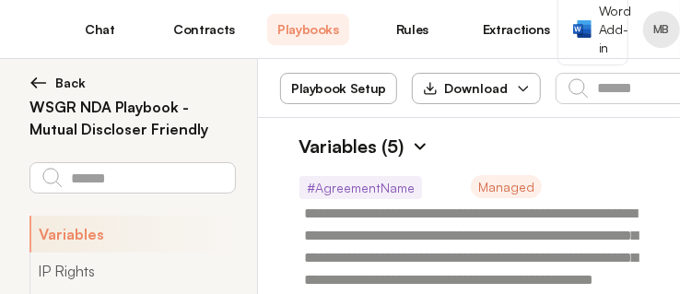  What do you see at coordinates (338, 88) in the screenshot?
I see `button: Playbook Setup` at bounding box center [338, 88].